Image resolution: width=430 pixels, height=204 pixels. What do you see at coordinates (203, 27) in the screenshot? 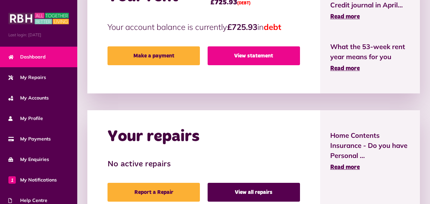
I see `p: Your account balance is currently in` at bounding box center [203, 27].